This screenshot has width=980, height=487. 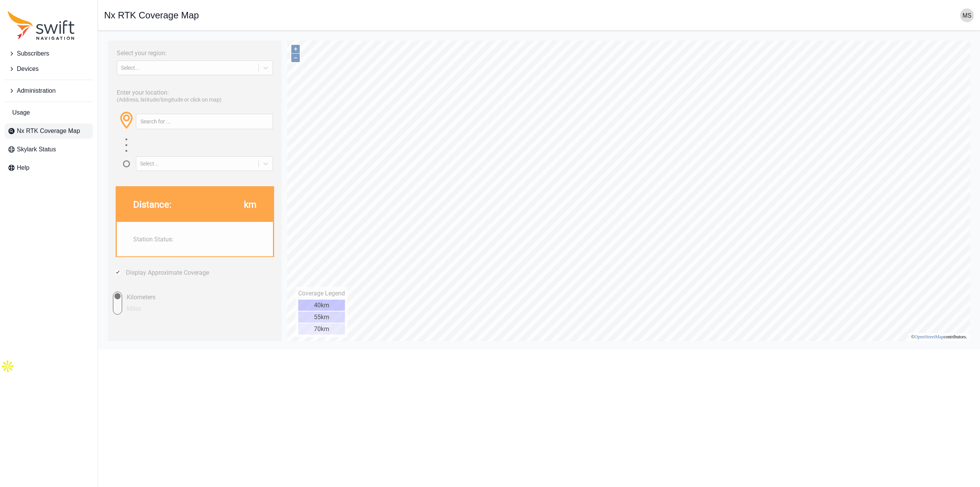 What do you see at coordinates (98, 202) in the screenshot?
I see `label: Station Status:` at bounding box center [98, 202].